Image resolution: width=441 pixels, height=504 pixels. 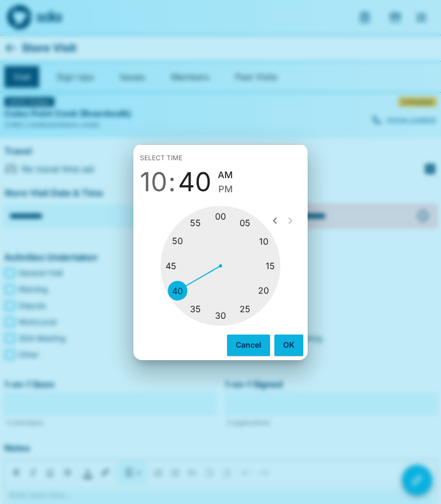 What do you see at coordinates (289, 345) in the screenshot?
I see `button: OK` at bounding box center [289, 345].